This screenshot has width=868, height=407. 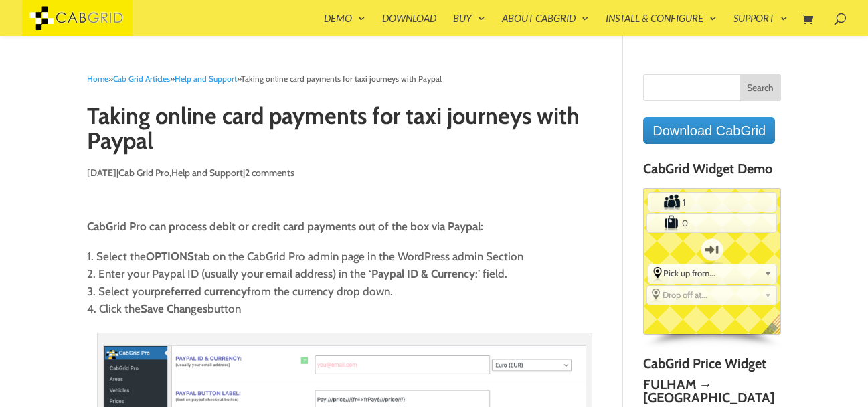 I want to click on li: Enter your Paypal ID (usually your email address) in the ‘ :’ field., so click(x=345, y=274).